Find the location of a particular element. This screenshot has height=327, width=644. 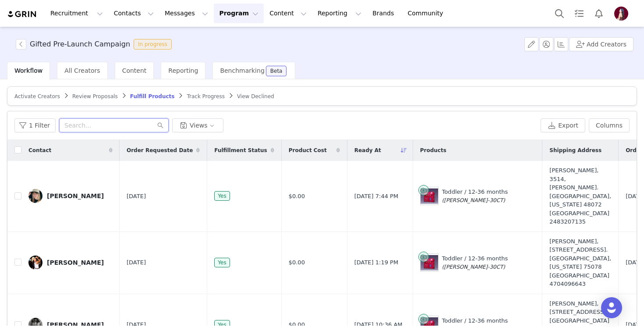

img: 1e057e79-d1e0-4c63-927f-b46cf8c0d114.png is located at coordinates (621, 14).